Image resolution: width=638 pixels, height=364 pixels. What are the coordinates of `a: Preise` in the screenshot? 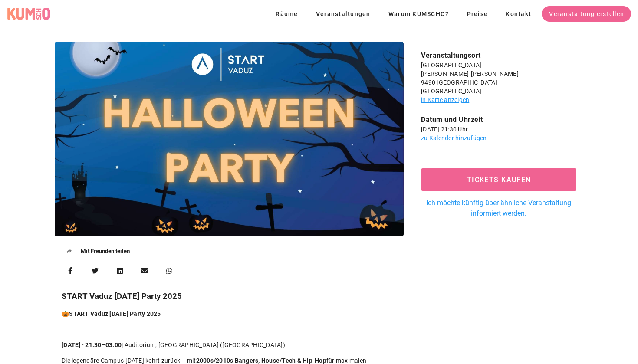 It's located at (478, 14).